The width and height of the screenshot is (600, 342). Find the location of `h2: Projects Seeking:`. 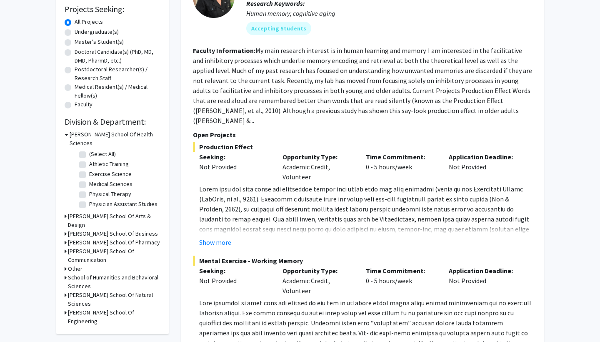

h2: Projects Seeking: is located at coordinates (113, 9).